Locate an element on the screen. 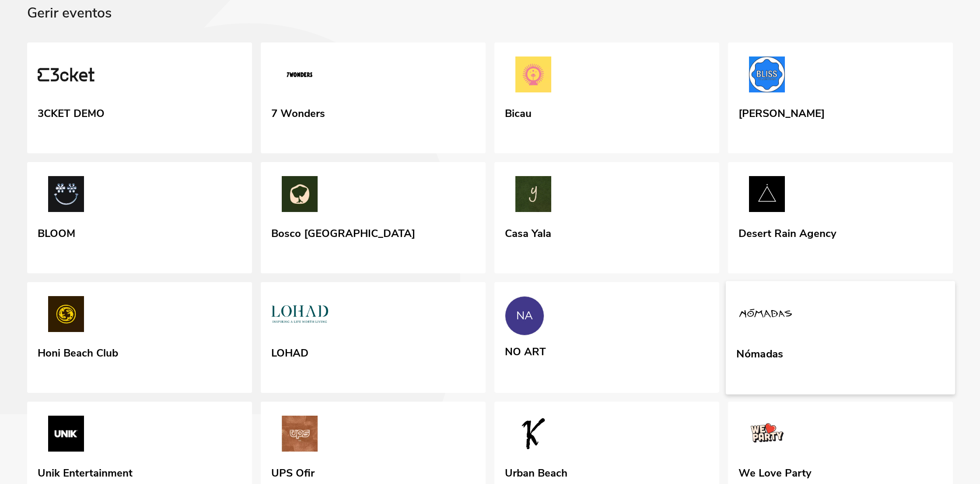 This screenshot has height=484, width=980. a: Bicau Bicau is located at coordinates (607, 98).